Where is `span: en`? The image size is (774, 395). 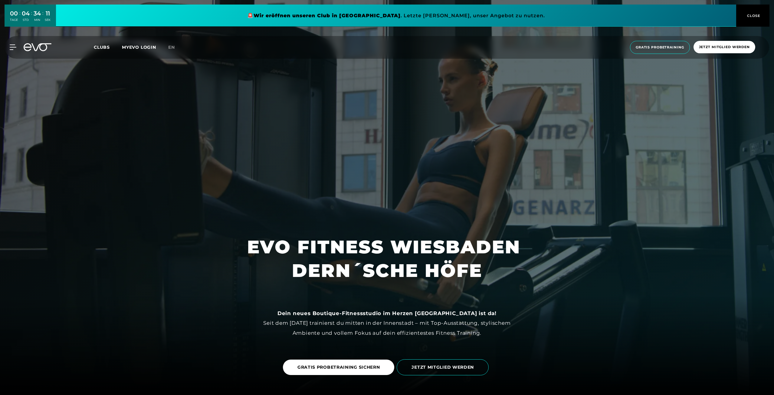
span: en is located at coordinates (172, 47).